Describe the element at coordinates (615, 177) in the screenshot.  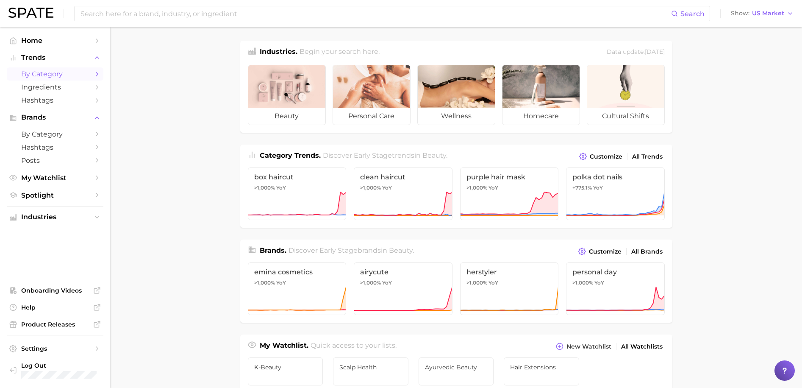
I see `span: polka dot nails` at that location.